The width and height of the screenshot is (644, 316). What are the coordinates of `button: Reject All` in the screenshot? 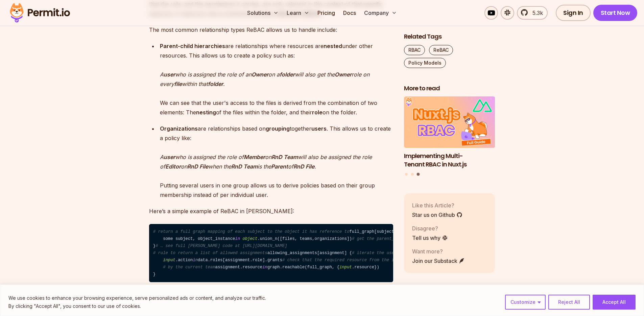 It's located at (569, 302).